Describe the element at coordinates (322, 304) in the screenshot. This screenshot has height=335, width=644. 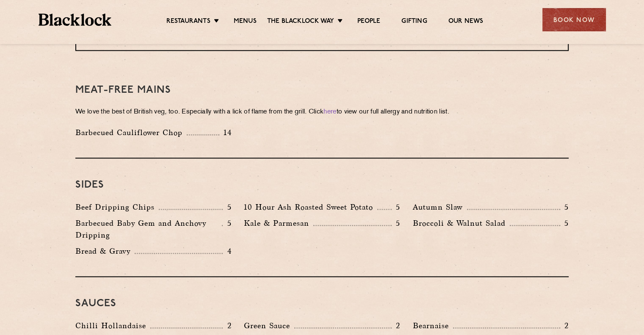
I see `h3: Sauces` at that location.